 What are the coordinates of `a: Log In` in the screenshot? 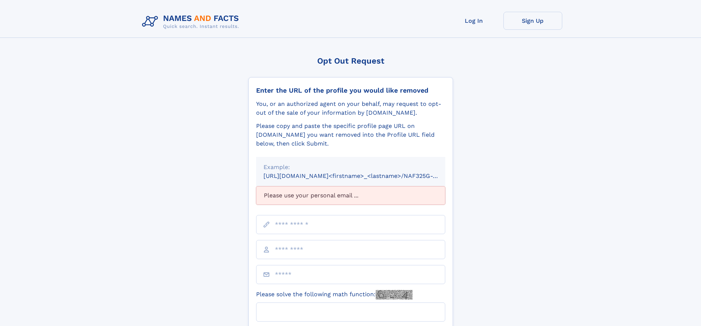 It's located at (474, 21).